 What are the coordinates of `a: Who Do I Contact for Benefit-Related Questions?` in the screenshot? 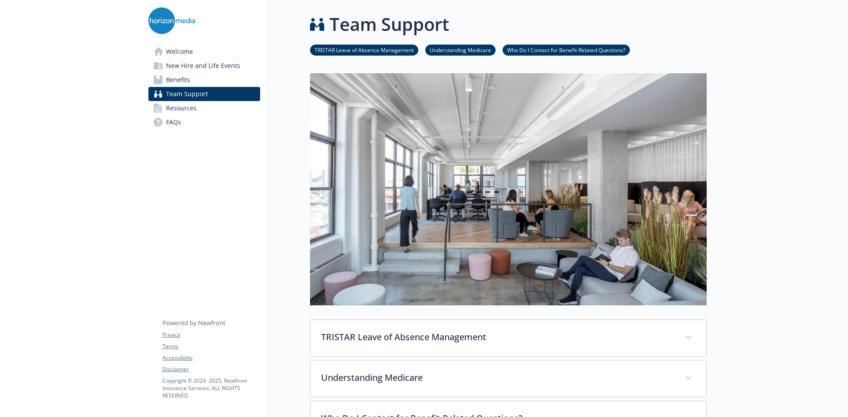 It's located at (566, 49).